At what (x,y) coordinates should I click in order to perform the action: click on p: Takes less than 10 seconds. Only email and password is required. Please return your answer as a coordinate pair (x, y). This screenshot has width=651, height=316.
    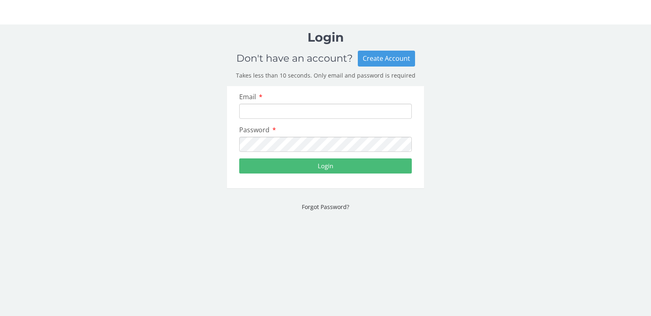
    Looking at the image, I should click on (325, 76).